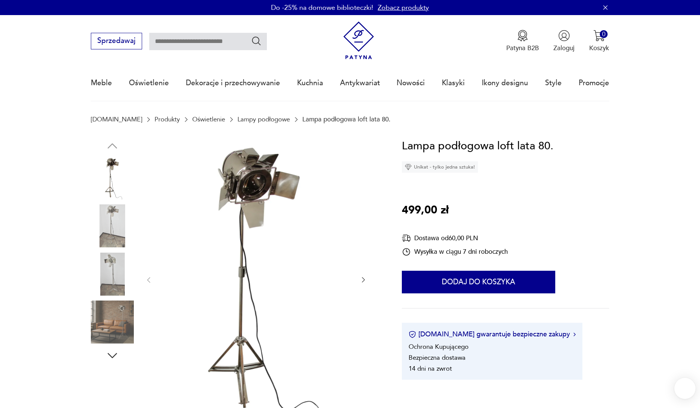  What do you see at coordinates (440, 167) in the screenshot?
I see `div: Unikat - tylko jedna sztuka!` at bounding box center [440, 167].